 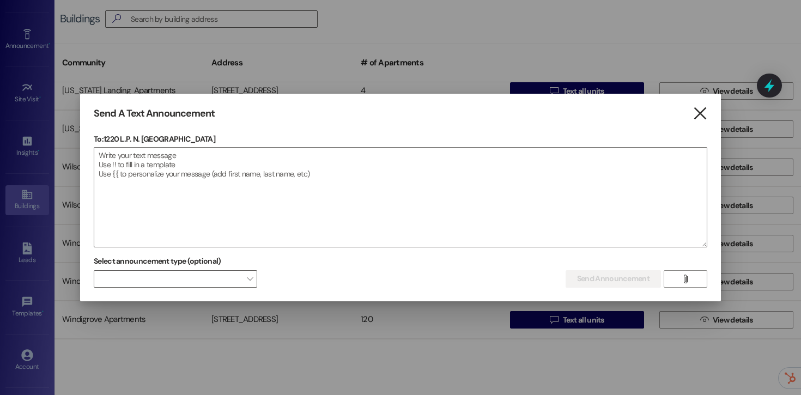 What do you see at coordinates (613, 279) in the screenshot?
I see `button: Send Announcement` at bounding box center [613, 279].